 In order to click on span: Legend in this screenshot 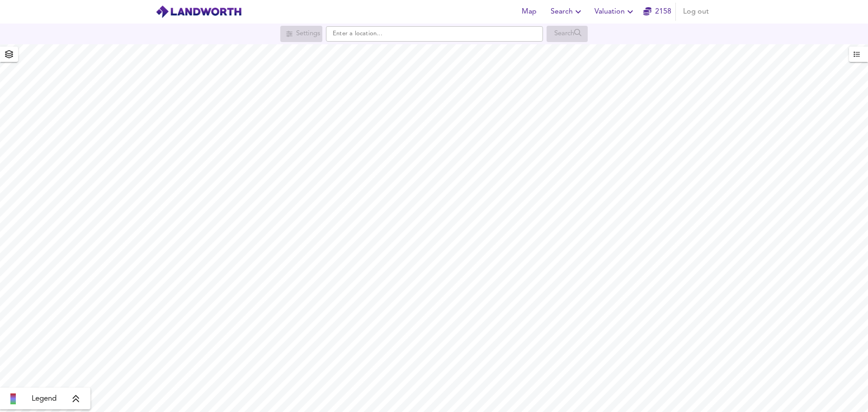, I will do `click(44, 399)`.